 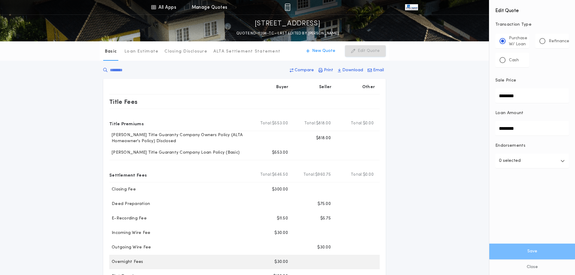 I want to click on button: 0 selected, so click(x=532, y=161).